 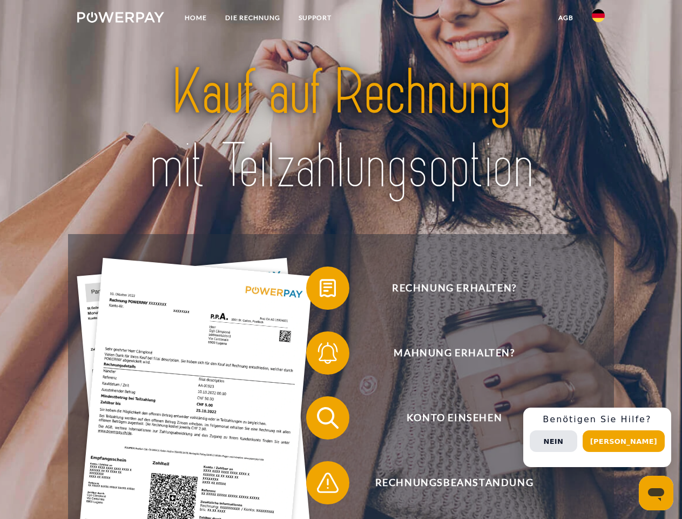 I want to click on img: qb_bill.svg, so click(x=328, y=288).